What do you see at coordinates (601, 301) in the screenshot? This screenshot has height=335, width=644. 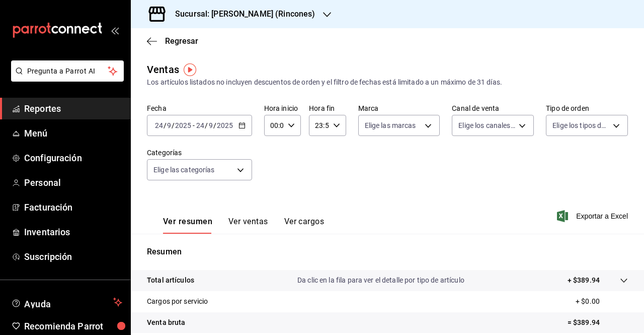 I see `p: + $0.00` at bounding box center [601, 301].